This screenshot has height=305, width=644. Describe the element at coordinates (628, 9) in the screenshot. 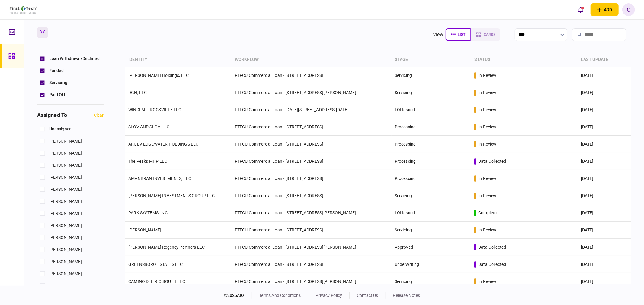

I see `button: C` at that location.